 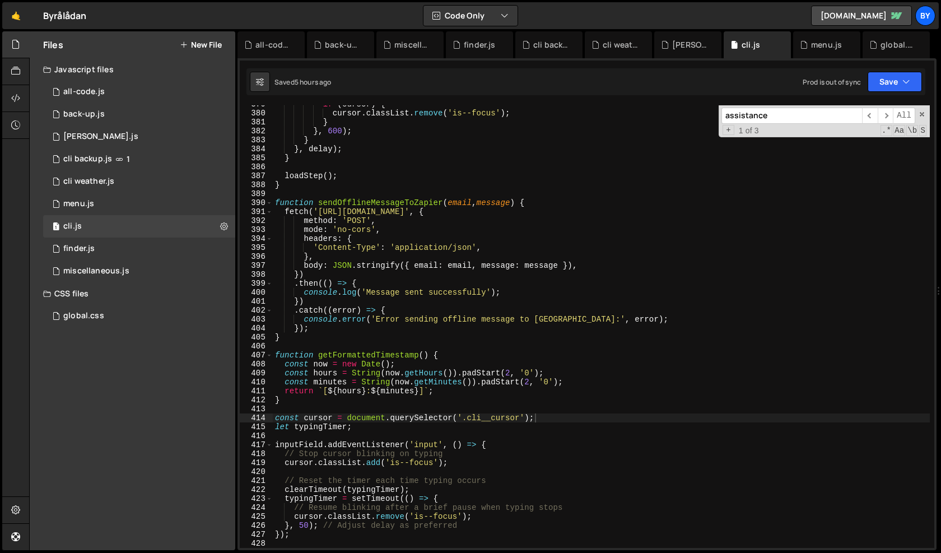 What do you see at coordinates (256, 498) in the screenshot?
I see `div: 423` at bounding box center [256, 498].